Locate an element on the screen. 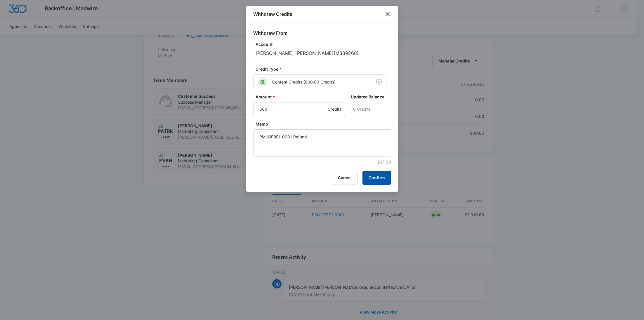  button: Confirm is located at coordinates (377, 177).